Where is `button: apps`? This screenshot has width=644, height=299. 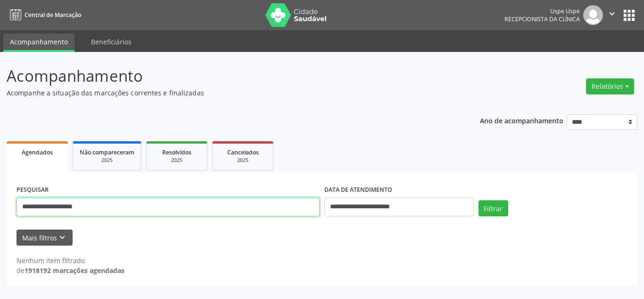 button: apps is located at coordinates (629, 15).